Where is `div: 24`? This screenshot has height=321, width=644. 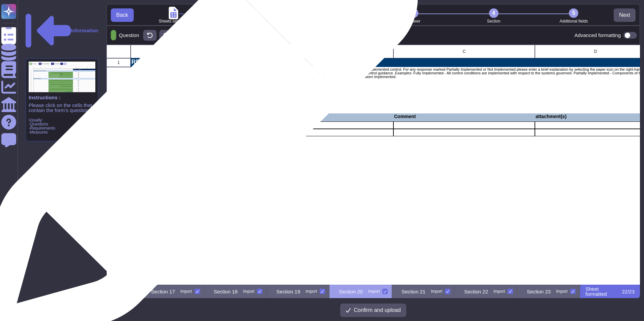 div: 24 is located at coordinates (118, 265).